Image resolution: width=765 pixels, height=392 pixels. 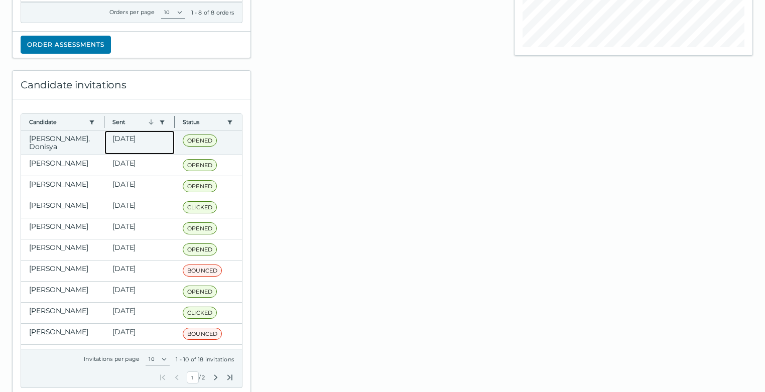 I want to click on div: Candidate invitations, so click(x=132, y=85).